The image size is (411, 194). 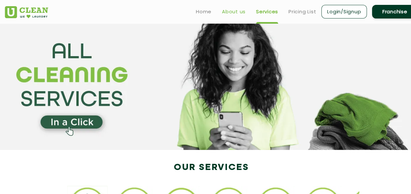 What do you see at coordinates (26, 12) in the screenshot?
I see `img: UClean Laundry and Dry Cleaning` at bounding box center [26, 12].